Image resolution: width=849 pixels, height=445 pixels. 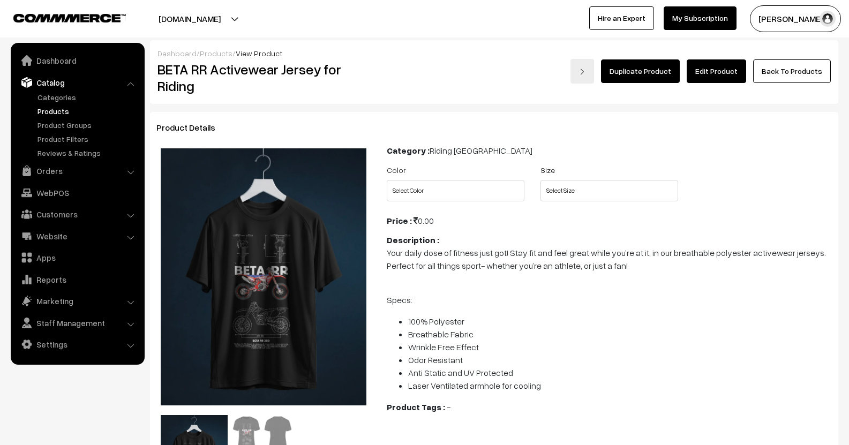 What do you see at coordinates (396, 170) in the screenshot?
I see `label: Color` at bounding box center [396, 170].